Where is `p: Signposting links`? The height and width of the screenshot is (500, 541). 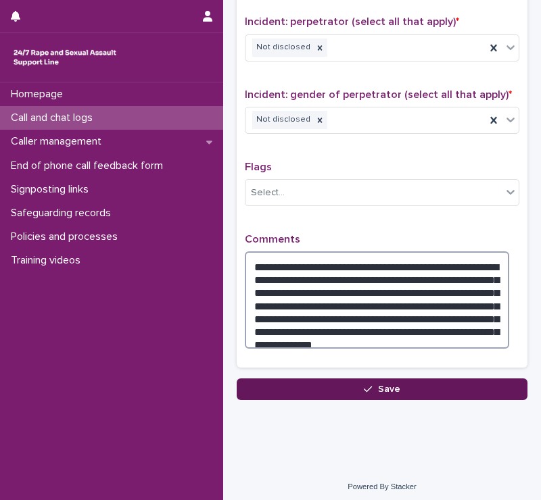 p: Signposting links is located at coordinates (52, 189).